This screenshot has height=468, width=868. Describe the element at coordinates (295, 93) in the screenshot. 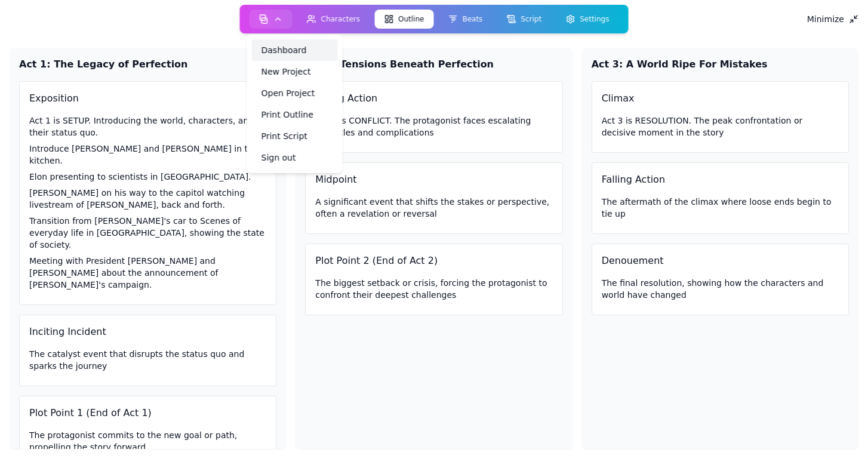

I see `a: Open Project` at that location.